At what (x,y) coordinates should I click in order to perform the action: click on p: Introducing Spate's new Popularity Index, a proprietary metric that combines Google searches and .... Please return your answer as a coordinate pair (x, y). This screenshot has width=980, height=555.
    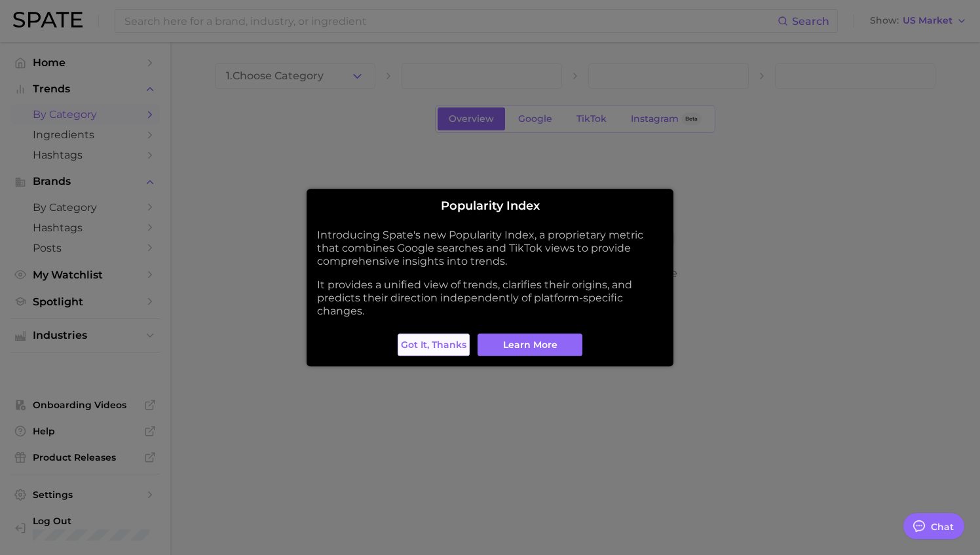
    Looking at the image, I should click on (490, 249).